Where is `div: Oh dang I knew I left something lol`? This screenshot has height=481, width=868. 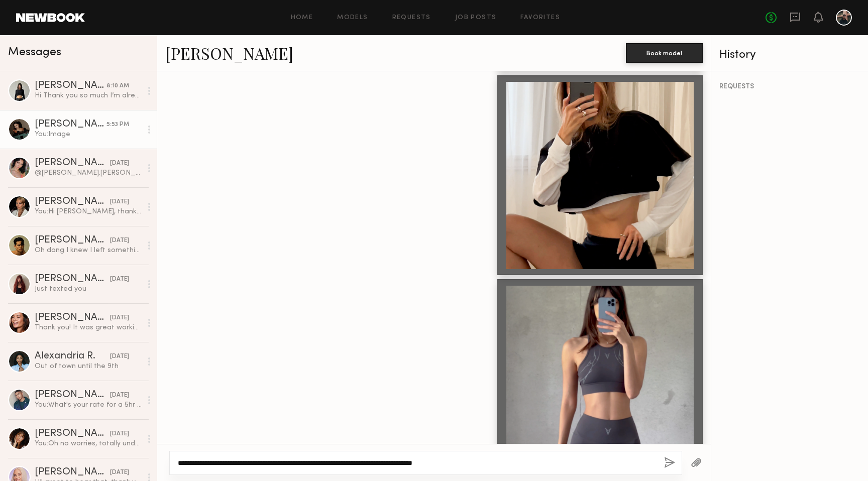
div: Oh dang I knew I left something lol is located at coordinates (88, 250).